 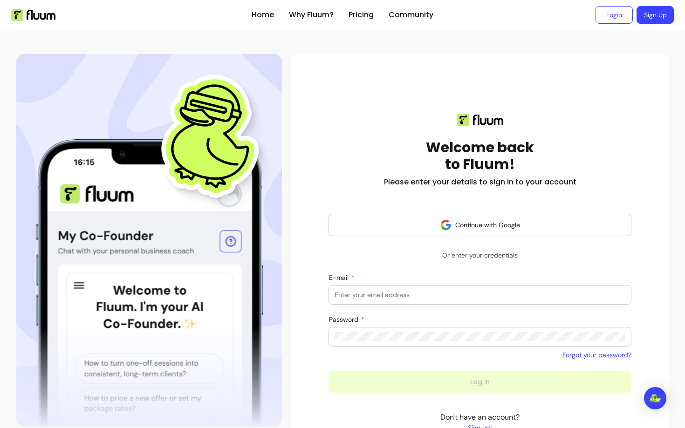 I want to click on a: Why Fluum?, so click(x=311, y=15).